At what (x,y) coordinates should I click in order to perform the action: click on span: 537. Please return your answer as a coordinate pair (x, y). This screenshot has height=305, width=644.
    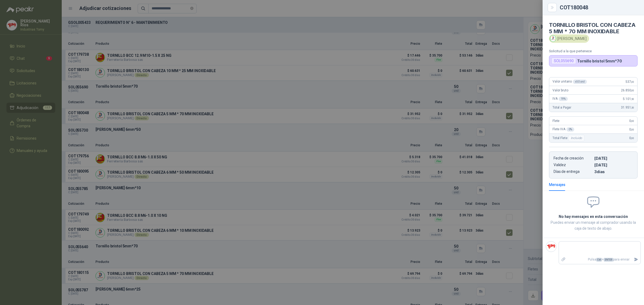
    Looking at the image, I should click on (630, 82).